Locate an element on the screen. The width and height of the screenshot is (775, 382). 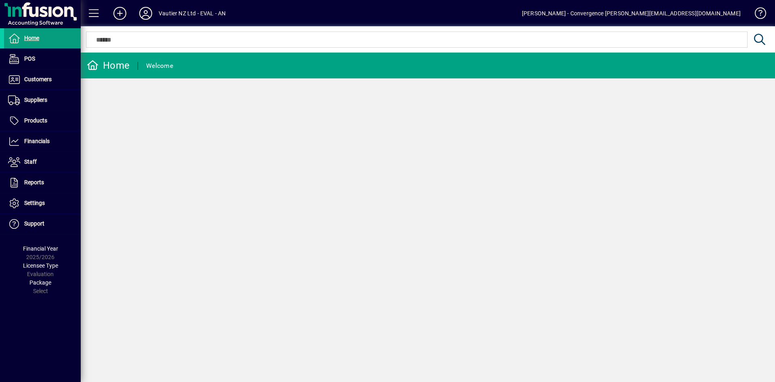
a: Staff is located at coordinates (42, 162).